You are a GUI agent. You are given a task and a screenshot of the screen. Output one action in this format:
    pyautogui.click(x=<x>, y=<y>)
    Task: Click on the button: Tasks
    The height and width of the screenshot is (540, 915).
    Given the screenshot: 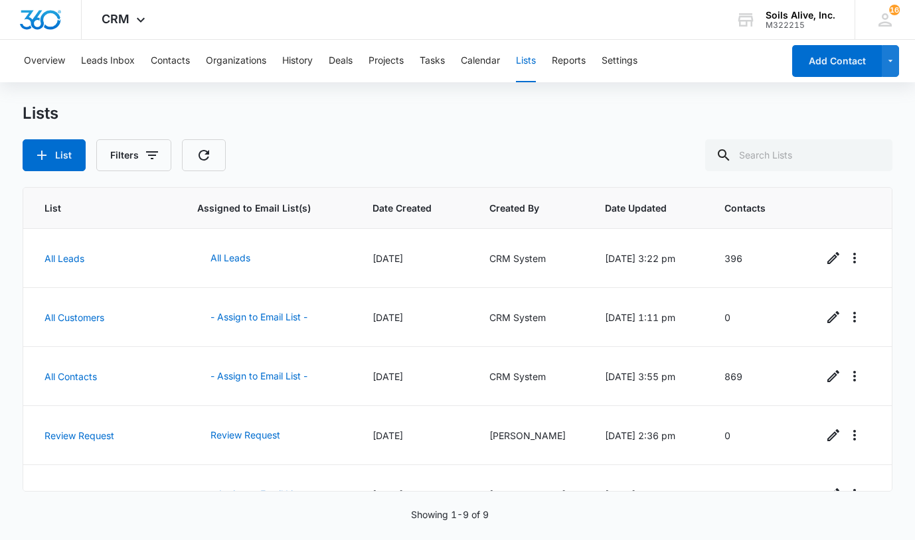 What is the action you would take?
    pyautogui.click(x=432, y=61)
    